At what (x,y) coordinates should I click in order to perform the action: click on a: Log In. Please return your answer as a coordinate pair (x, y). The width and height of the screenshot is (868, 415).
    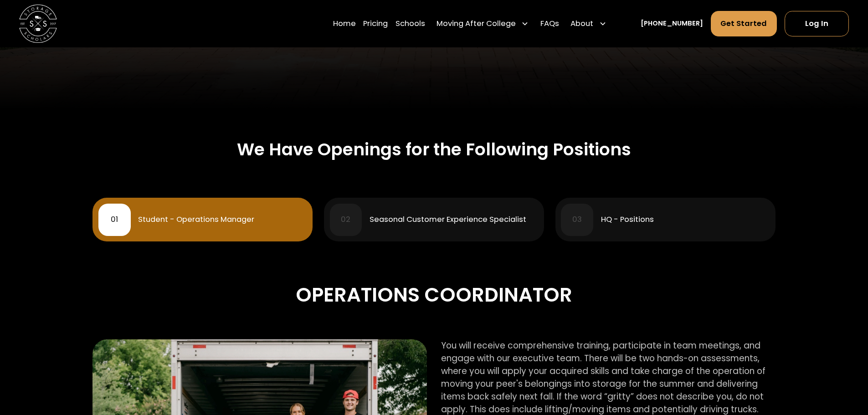
    Looking at the image, I should click on (816, 24).